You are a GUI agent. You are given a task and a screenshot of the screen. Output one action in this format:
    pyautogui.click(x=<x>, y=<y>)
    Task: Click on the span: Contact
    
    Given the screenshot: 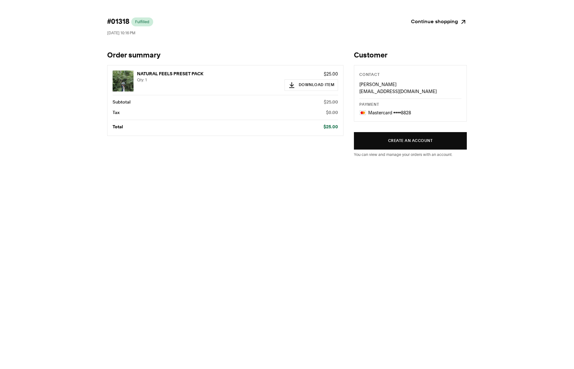 What is the action you would take?
    pyautogui.click(x=370, y=75)
    